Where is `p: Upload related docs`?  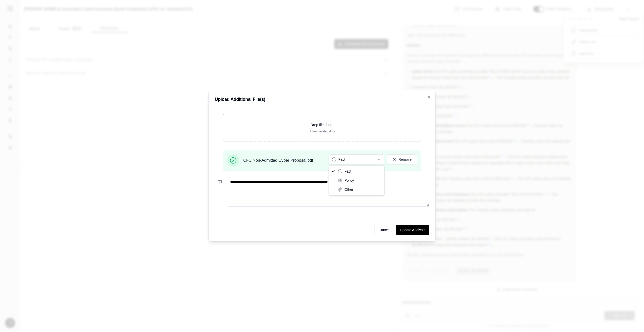
p: Upload related docs is located at coordinates (322, 132).